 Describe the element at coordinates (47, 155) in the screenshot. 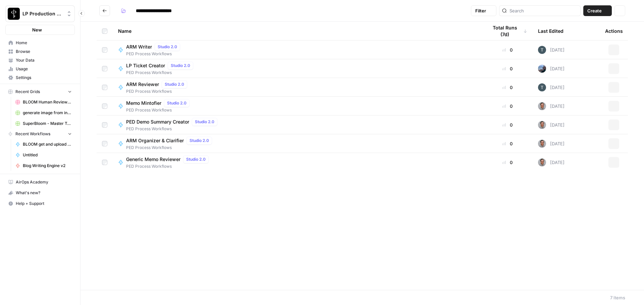

I see `span: Untitled` at that location.